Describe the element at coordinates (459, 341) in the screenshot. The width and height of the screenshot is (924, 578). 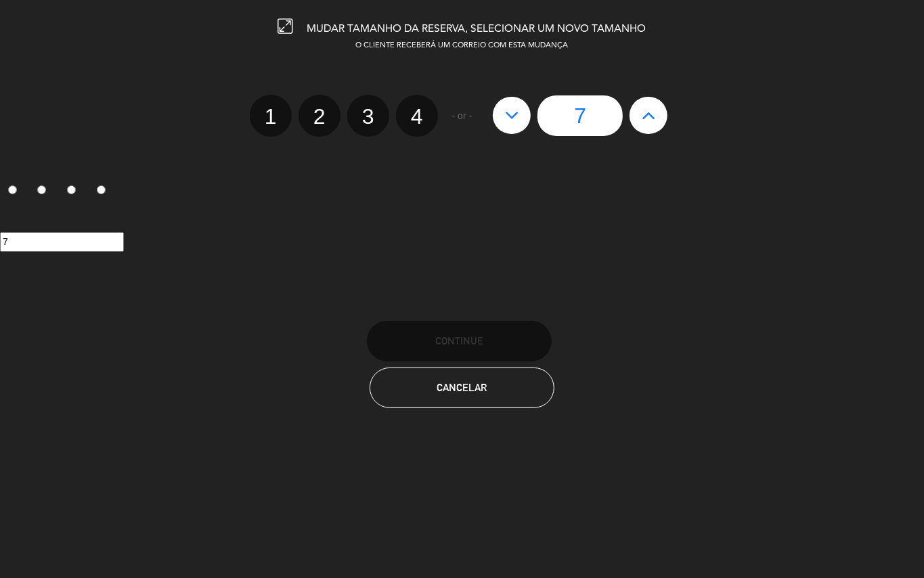
I see `button: CONTINUE` at that location.